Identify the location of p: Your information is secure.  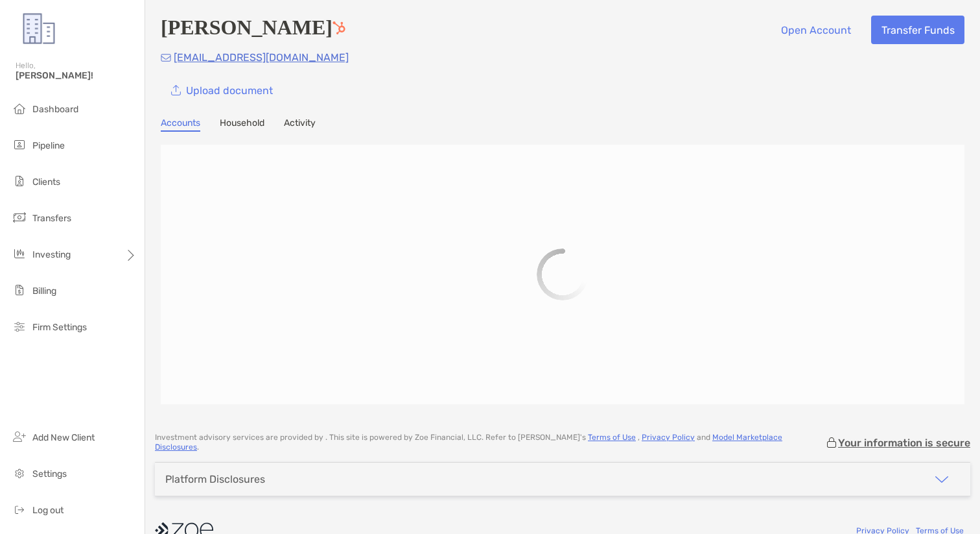
(904, 442).